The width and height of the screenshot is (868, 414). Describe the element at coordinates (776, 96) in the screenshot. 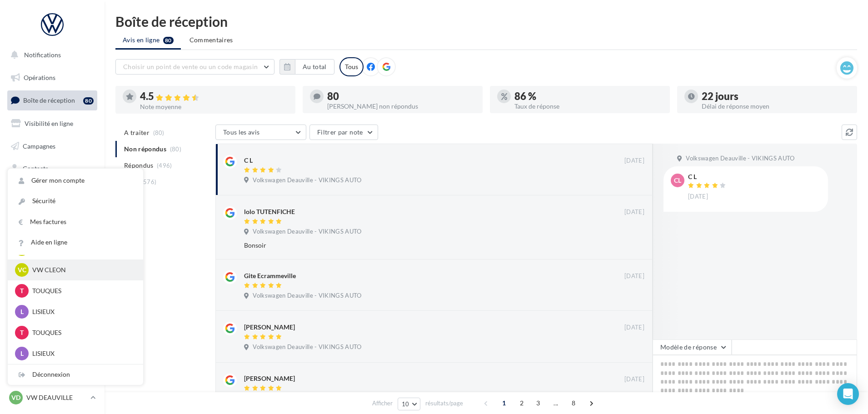

I see `div: 22 jours` at that location.